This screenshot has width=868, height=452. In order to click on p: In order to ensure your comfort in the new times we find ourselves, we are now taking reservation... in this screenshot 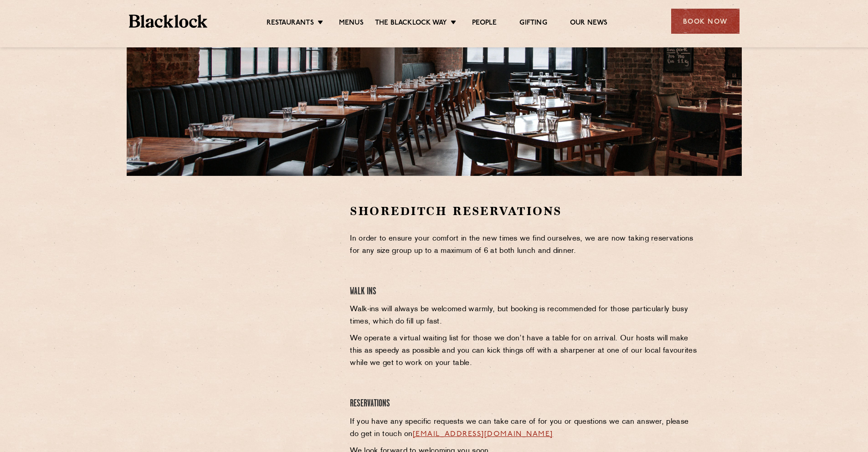, I will do `click(524, 245)`.